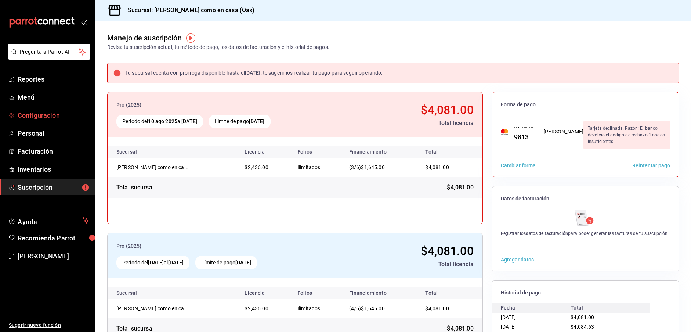  What do you see at coordinates (547, 233) in the screenshot?
I see `strong: datos de facturación` at bounding box center [547, 233].